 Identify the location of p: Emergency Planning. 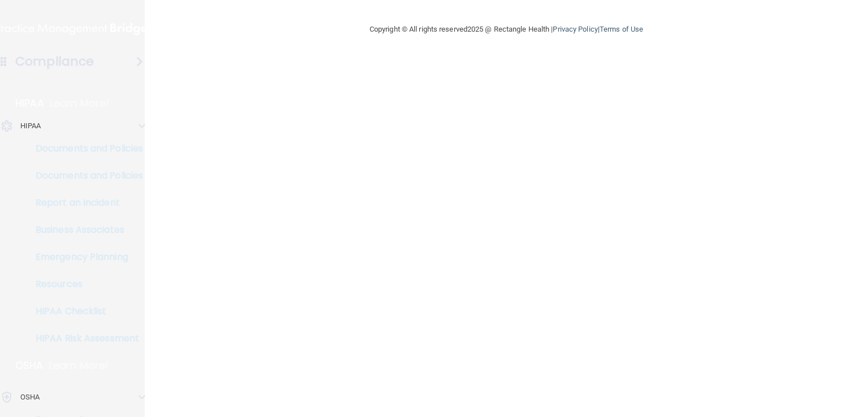
(84, 257).